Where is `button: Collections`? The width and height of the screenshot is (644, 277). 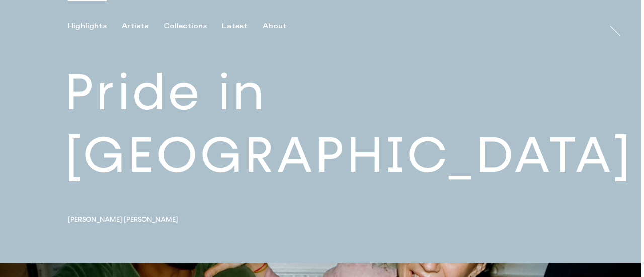 button: Collections is located at coordinates (193, 26).